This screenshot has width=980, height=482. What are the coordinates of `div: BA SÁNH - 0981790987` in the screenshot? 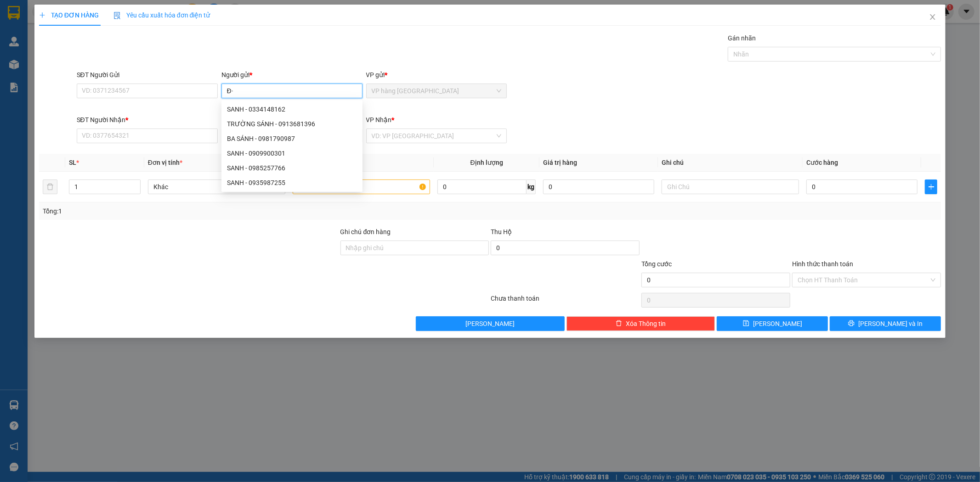 It's located at (292, 139).